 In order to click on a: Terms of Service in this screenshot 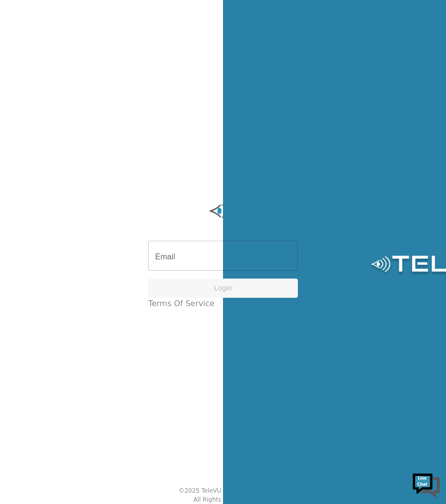, I will do `click(181, 304)`.